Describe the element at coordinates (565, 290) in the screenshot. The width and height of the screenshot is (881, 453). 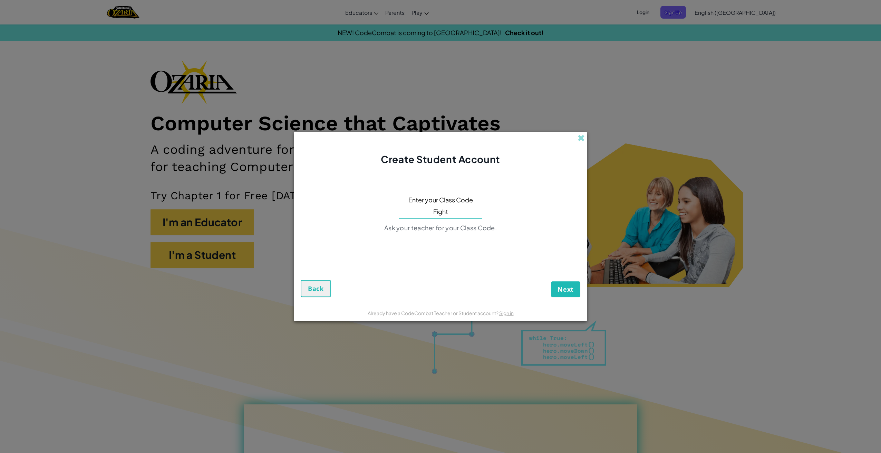
I see `button: Next` at that location.